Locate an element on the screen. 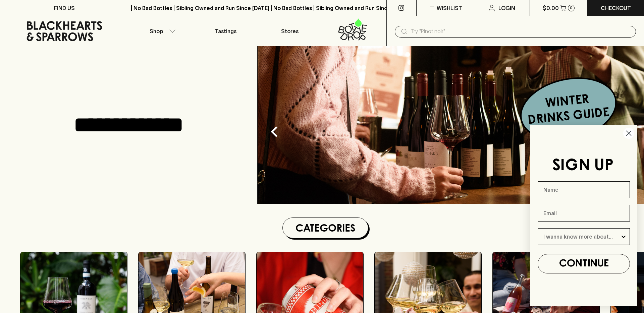 This screenshot has width=644, height=313. a: Tastings is located at coordinates (226, 31).